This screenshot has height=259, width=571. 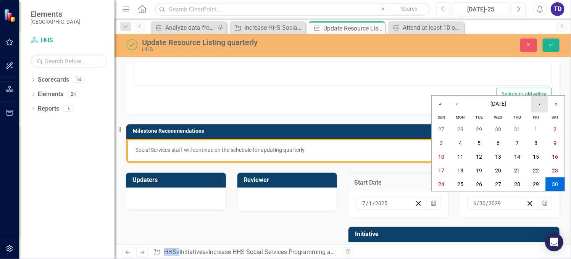 I want to click on abbr: June 7, 2029, so click(x=517, y=143).